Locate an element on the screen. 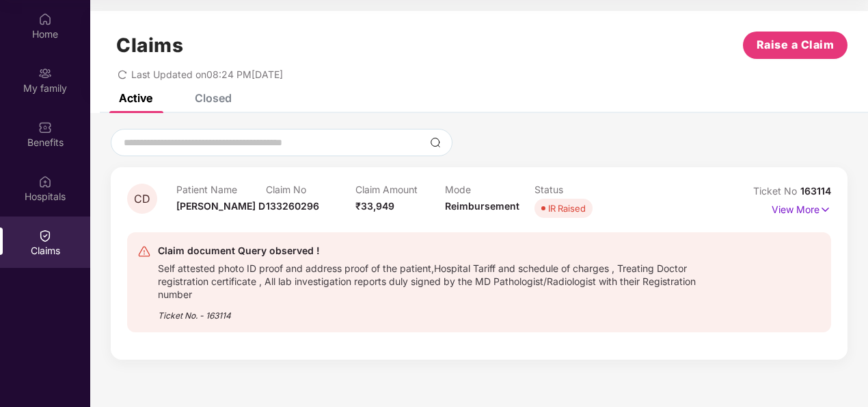 The image size is (868, 407). span: ₹33,949 is located at coordinates (375, 205).